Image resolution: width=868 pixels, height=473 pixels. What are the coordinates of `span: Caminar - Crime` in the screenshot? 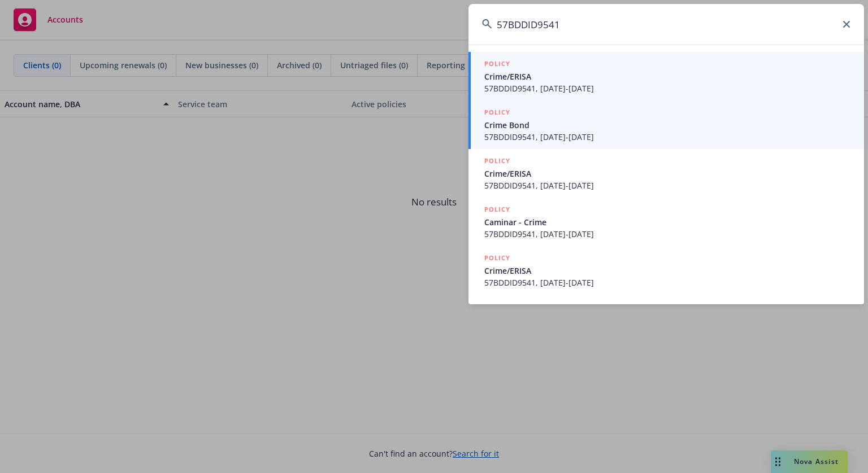 It's located at (668, 222).